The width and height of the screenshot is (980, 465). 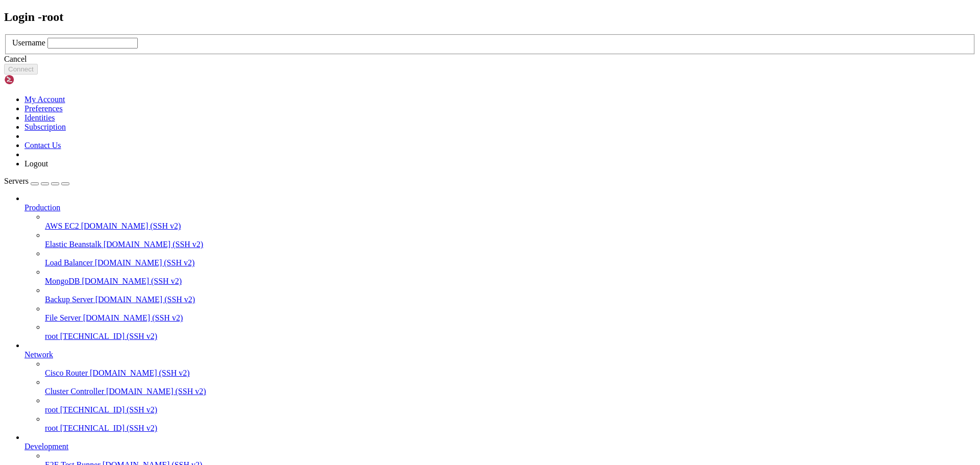 What do you see at coordinates (62, 281) in the screenshot?
I see `span: MongoDB` at bounding box center [62, 281].